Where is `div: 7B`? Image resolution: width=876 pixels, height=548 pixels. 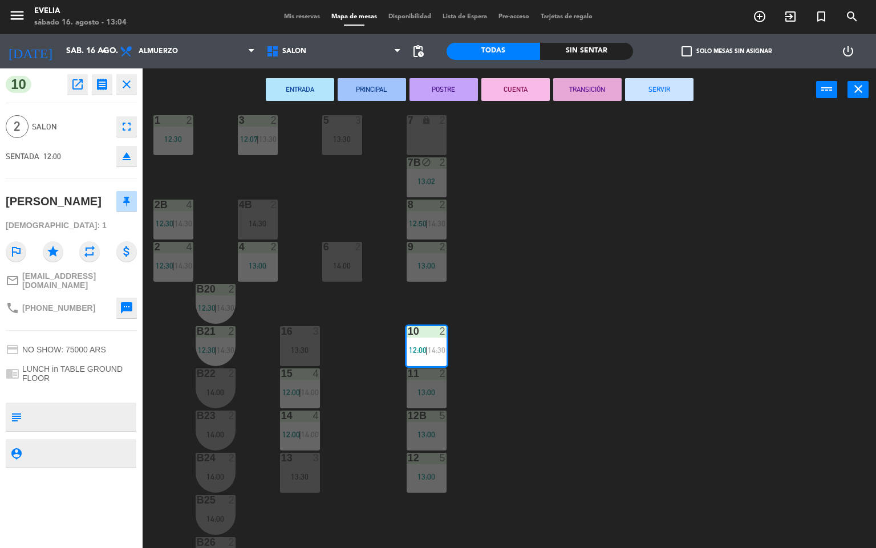
div: 7B is located at coordinates (408, 163).